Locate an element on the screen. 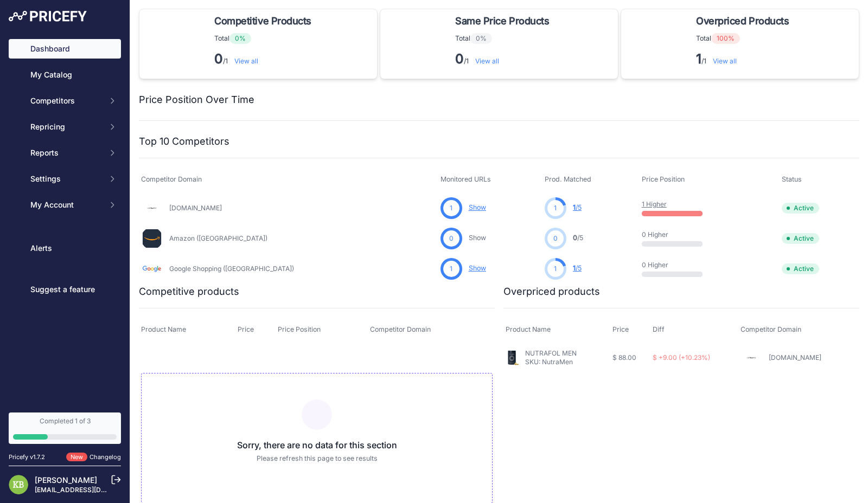  p: Please refresh this page to see results is located at coordinates (317, 459).